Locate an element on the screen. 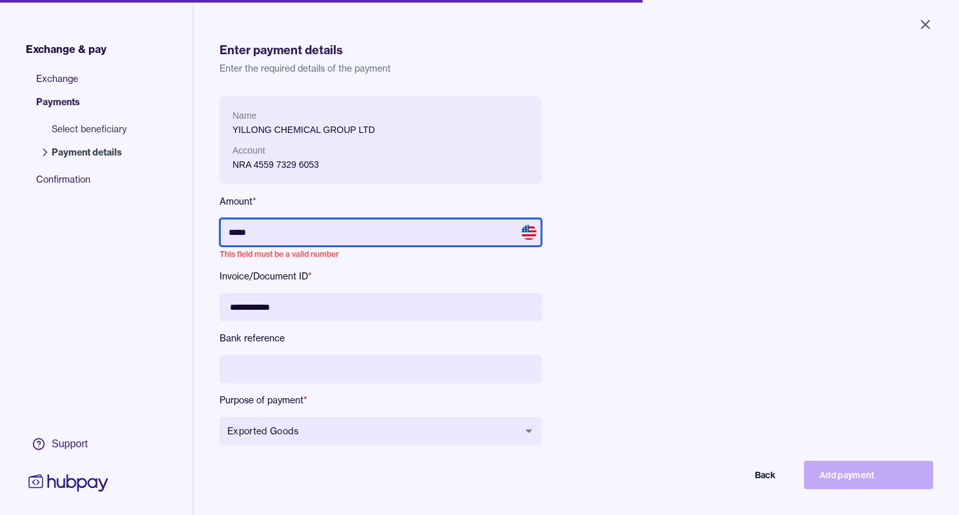  p: YILLONG CHEMICAL GROUP LTD is located at coordinates (380, 130).